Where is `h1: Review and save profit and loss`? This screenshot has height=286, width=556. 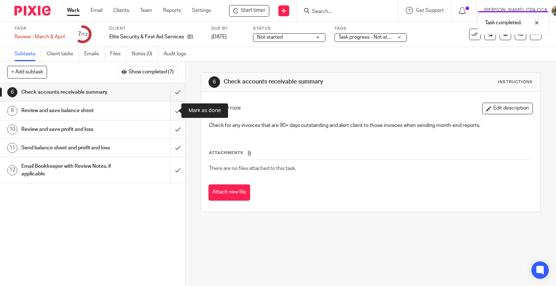
h1: Review and save profit and loss is located at coordinates (68, 130).